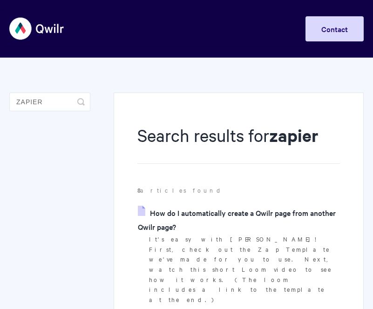  I want to click on h1: Search results for, so click(238, 143).